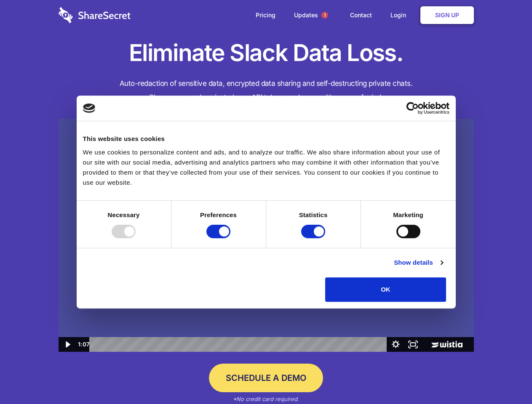 The width and height of the screenshot is (532, 404). Describe the element at coordinates (408, 215) in the screenshot. I see `strong: Marketing` at that location.